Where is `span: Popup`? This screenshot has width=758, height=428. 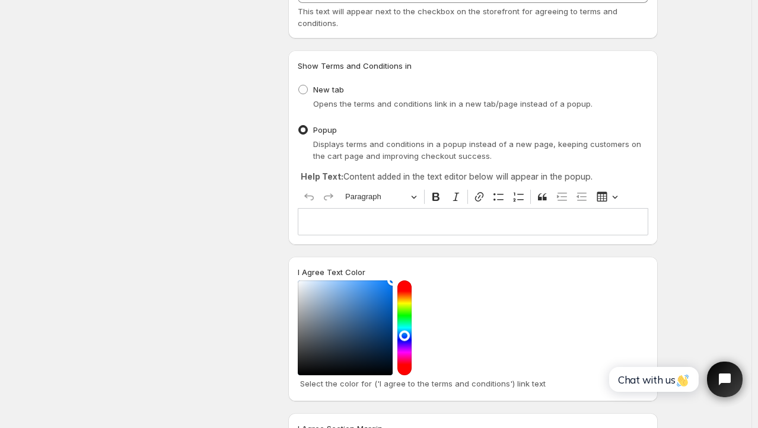 span: Popup is located at coordinates (325, 130).